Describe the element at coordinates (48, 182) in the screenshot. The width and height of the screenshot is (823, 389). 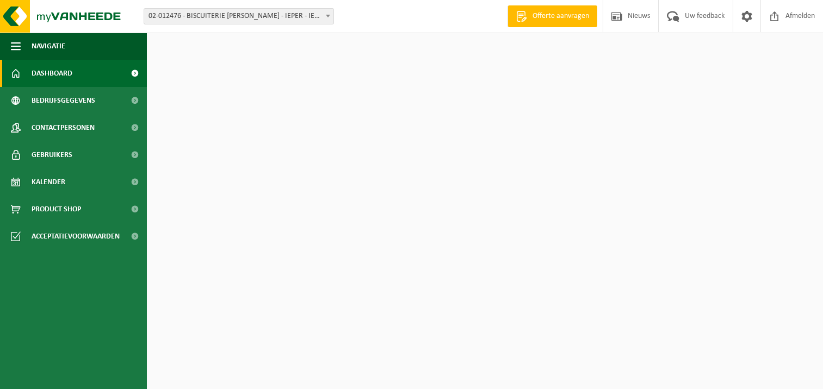
I see `span: Kalender` at that location.